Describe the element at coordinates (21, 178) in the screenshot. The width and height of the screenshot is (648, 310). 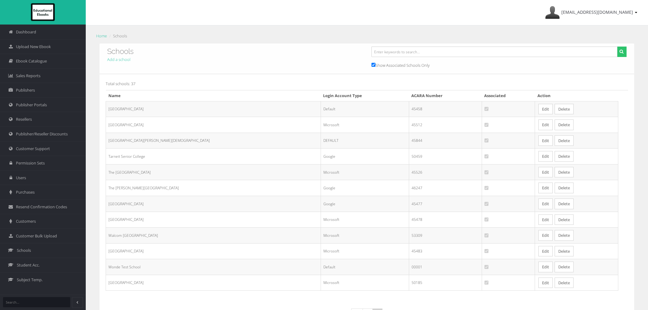
I see `span: Users` at that location.